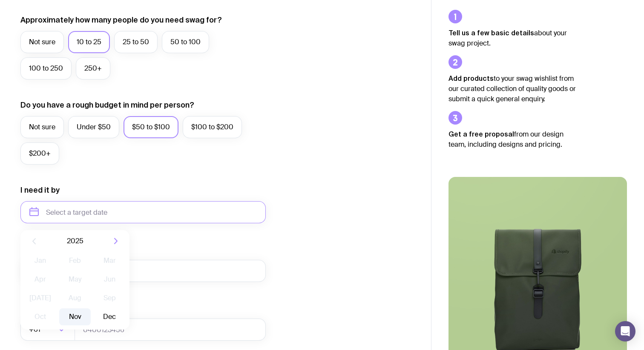 This screenshot has height=350, width=644. Describe the element at coordinates (143, 212) in the screenshot. I see `input: Select a target date` at that location.